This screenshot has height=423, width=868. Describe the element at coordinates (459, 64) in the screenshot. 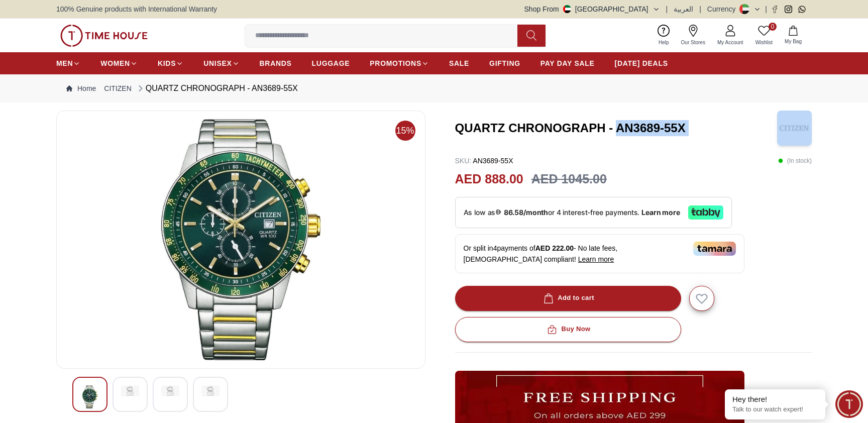

I see `a: SALE` at that location.